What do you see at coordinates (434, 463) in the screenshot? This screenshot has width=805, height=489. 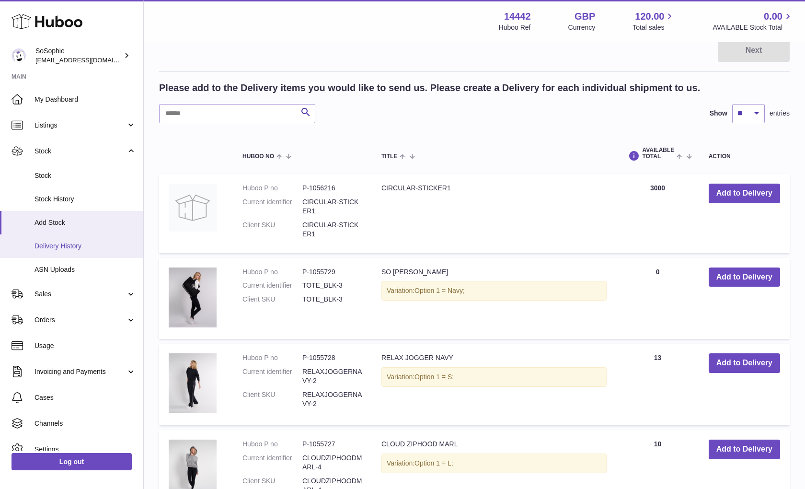 I see `span: Option 1 = L;` at bounding box center [434, 463].